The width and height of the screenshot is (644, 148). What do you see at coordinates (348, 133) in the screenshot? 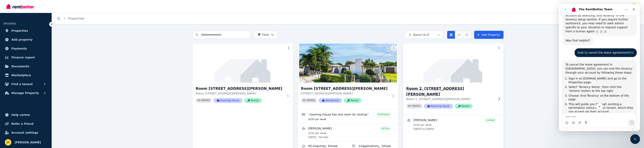
I see `a: View details for Deqin Huang` at bounding box center [348, 133].